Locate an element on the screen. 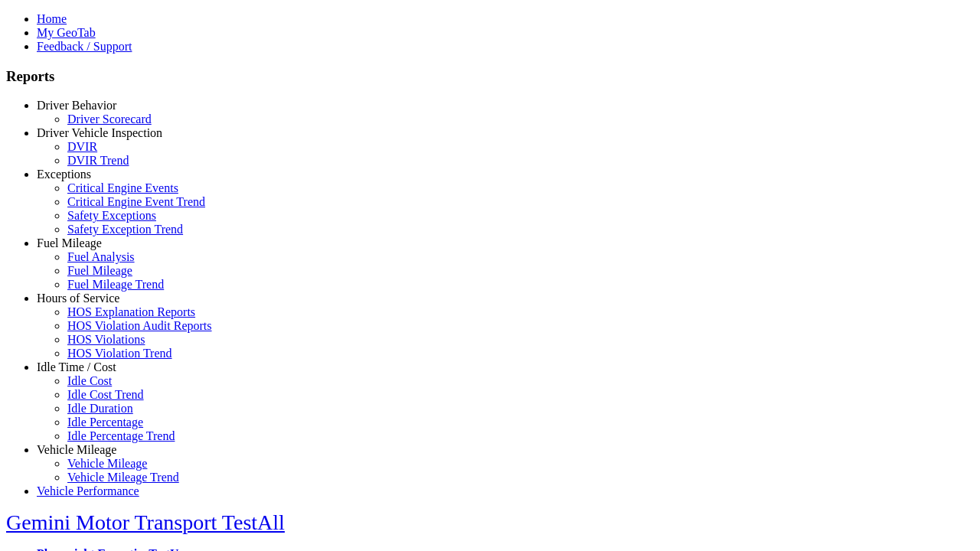  a: Idle Time / Cost is located at coordinates (77, 367).